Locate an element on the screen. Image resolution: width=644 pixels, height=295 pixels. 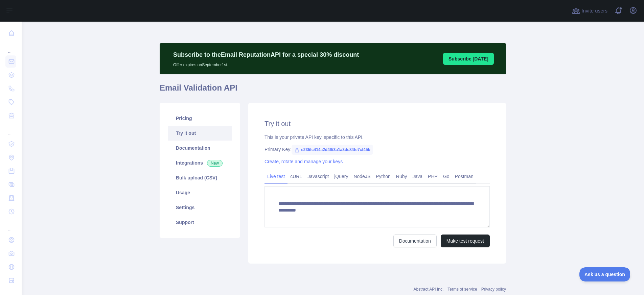
a: jQuery is located at coordinates (341, 176).